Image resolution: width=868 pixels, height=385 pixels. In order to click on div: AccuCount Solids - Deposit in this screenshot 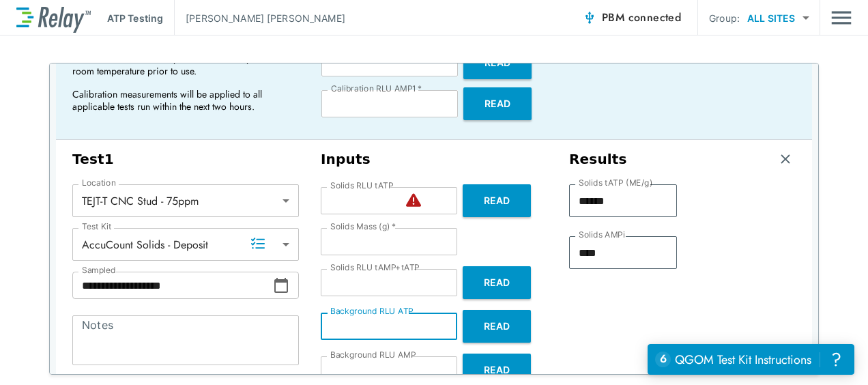, I will do `click(186, 245)`.